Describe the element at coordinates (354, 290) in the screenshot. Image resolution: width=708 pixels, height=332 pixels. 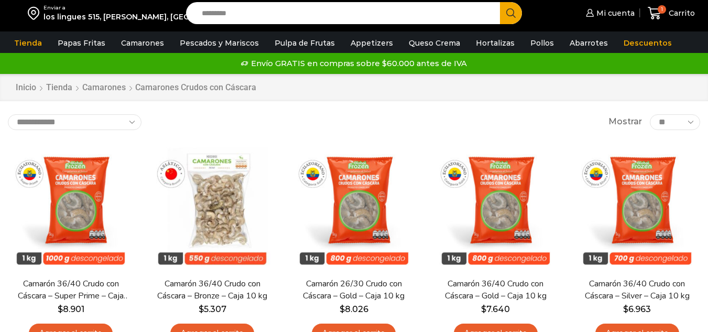
I see `a: Camarón 26/30 Crudo con Cáscara – Gold – Caja 10 kg` at that location.